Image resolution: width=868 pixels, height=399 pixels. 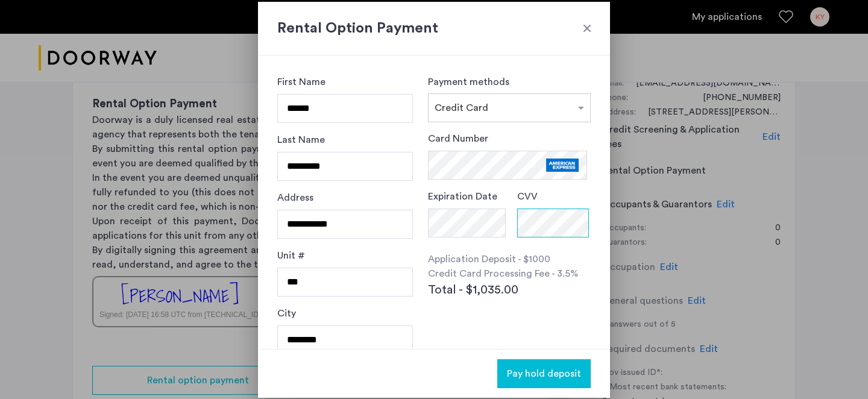 I want to click on label: Address, so click(x=295, y=198).